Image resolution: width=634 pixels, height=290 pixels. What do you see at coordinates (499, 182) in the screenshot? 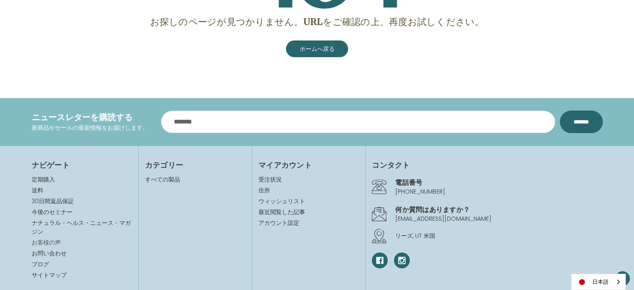
I see `h4: 電話番号` at bounding box center [499, 182].